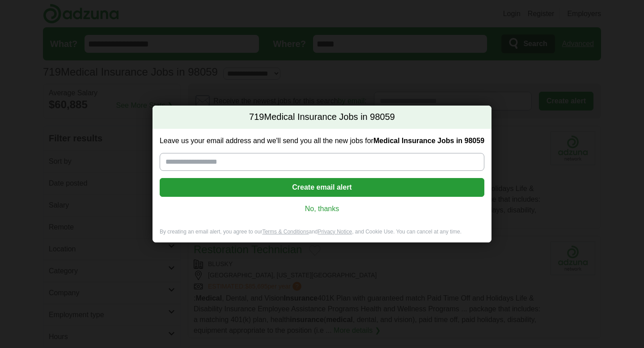 Image resolution: width=644 pixels, height=348 pixels. I want to click on strong: Medical Insurance Jobs in 98059, so click(428, 141).